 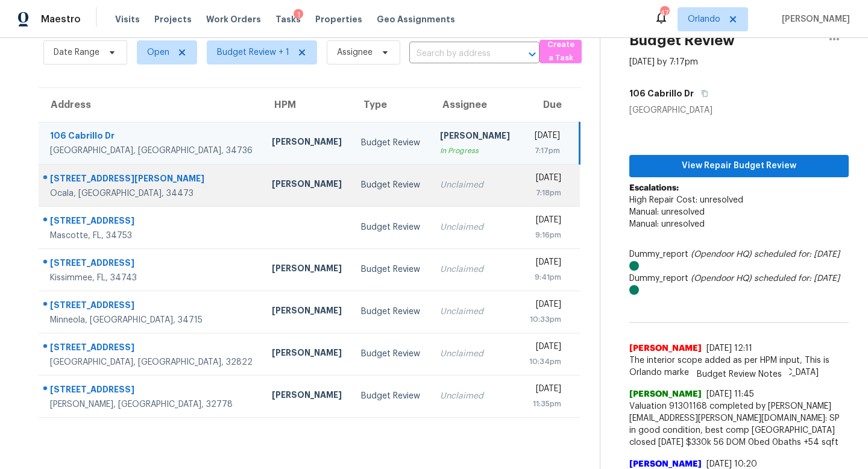 I want to click on span: Work Orders, so click(x=233, y=19).